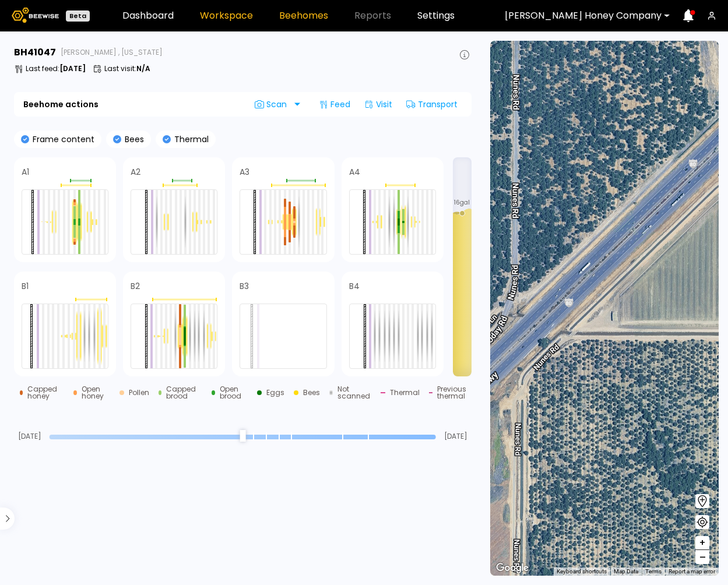 The height and width of the screenshot is (585, 728). I want to click on button: Map Data, so click(626, 572).